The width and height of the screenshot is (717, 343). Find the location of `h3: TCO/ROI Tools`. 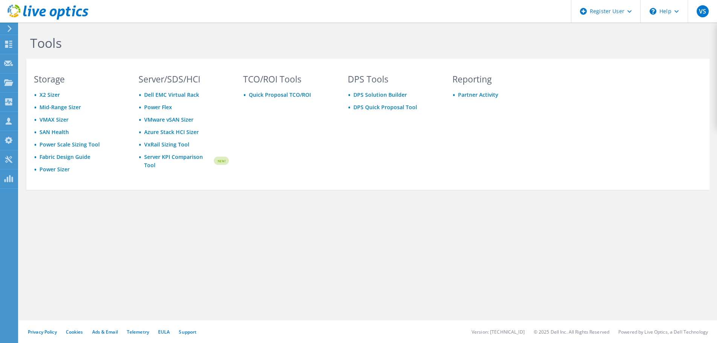

h3: TCO/ROI Tools is located at coordinates (288, 79).